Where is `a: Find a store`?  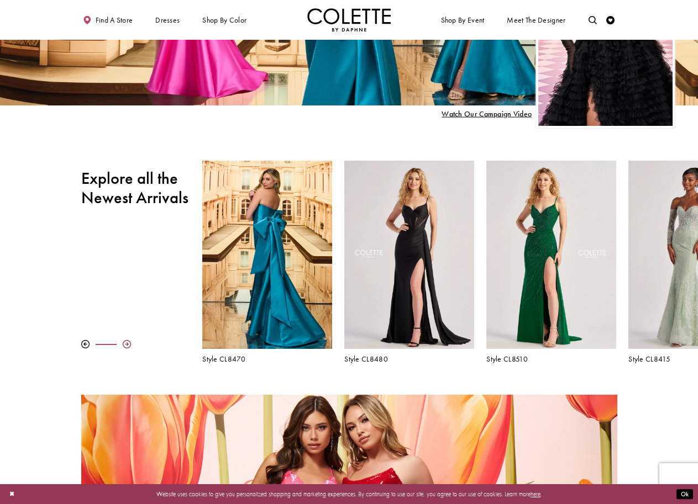
a: Find a store is located at coordinates (108, 20).